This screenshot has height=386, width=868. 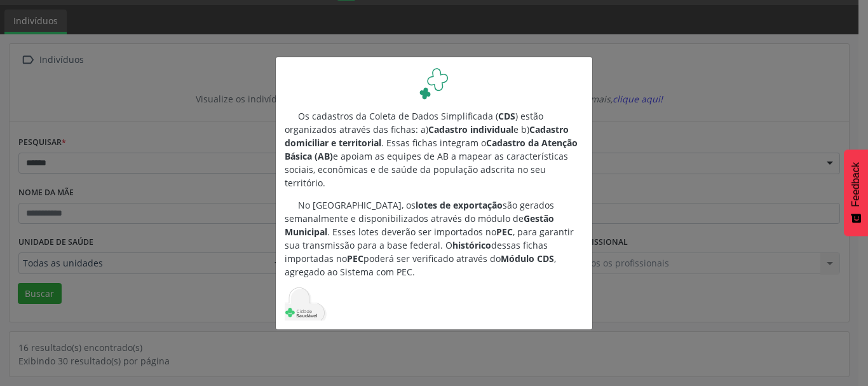 What do you see at coordinates (471, 129) in the screenshot?
I see `b: Cadastro individual` at bounding box center [471, 129].